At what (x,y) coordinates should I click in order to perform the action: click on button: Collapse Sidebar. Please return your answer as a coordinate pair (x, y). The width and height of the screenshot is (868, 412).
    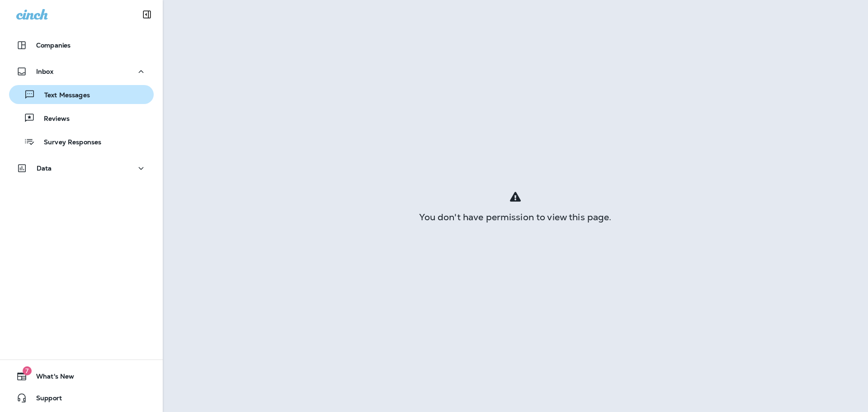
    Looking at the image, I should click on (147, 14).